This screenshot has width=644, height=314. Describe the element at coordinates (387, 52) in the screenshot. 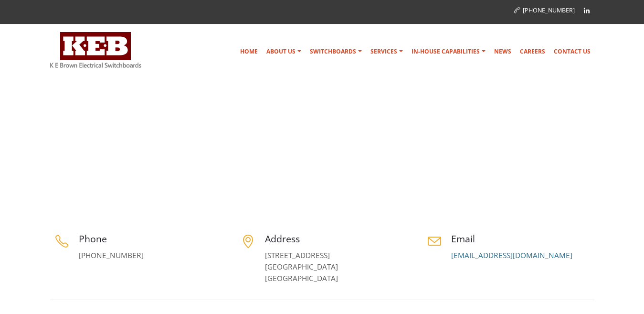

I see `a: Services` at that location.